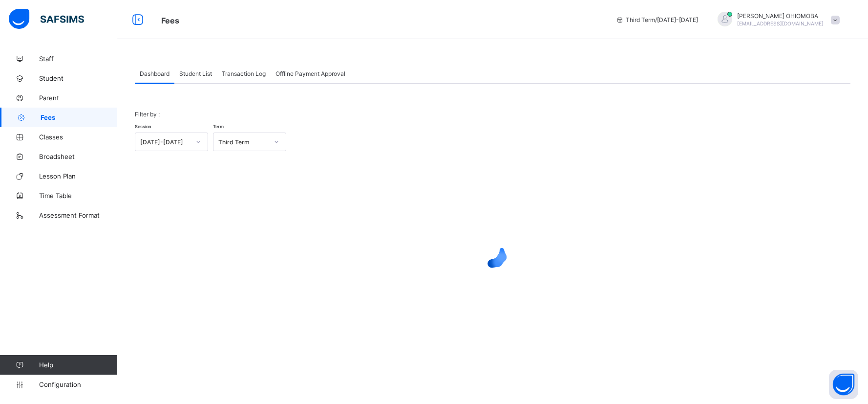 This screenshot has width=868, height=404. I want to click on span: Parent, so click(78, 98).